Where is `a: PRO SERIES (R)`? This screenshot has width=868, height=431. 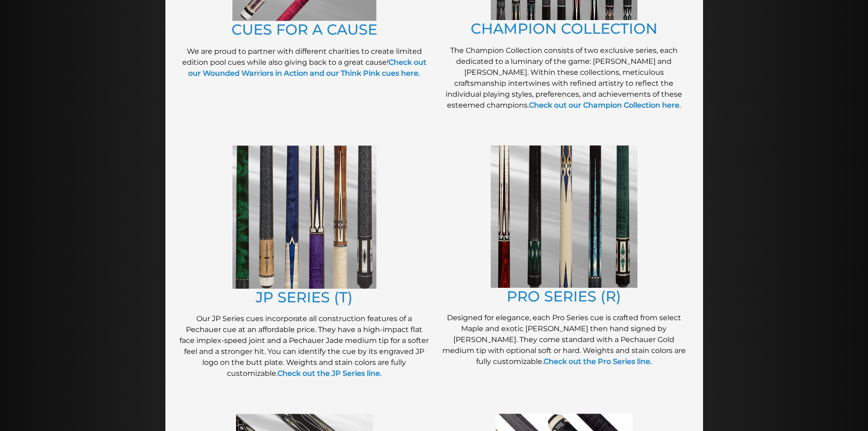 a: PRO SERIES (R) is located at coordinates (564, 296).